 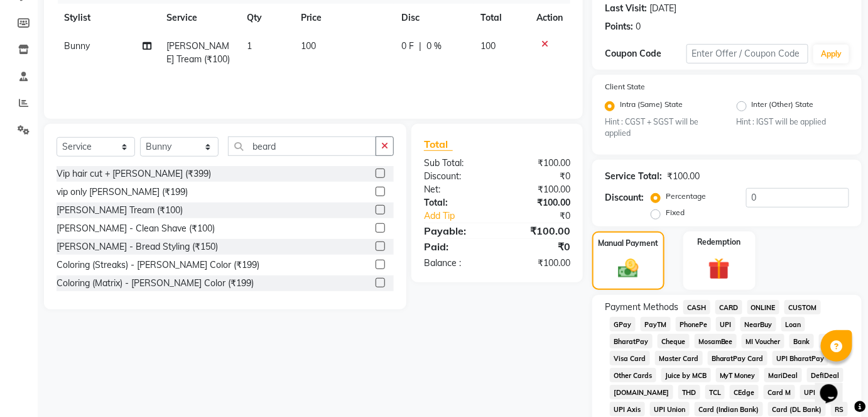 I want to click on span: MyT Money, so click(x=738, y=375).